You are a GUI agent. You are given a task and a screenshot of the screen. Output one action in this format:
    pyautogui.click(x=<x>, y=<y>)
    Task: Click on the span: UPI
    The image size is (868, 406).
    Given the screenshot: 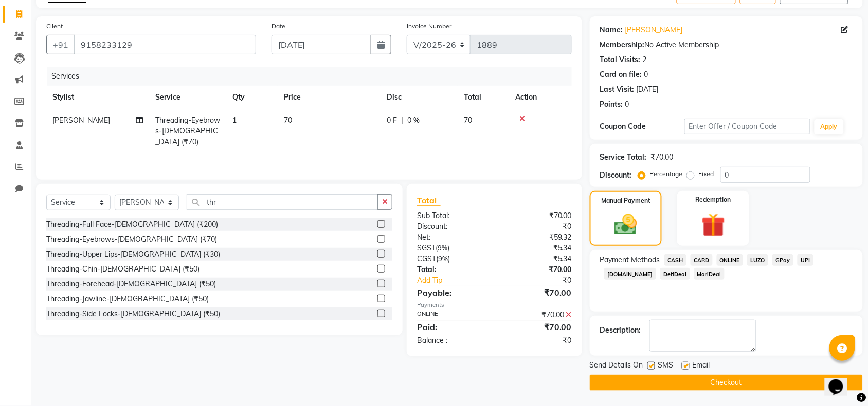 What is the action you would take?
    pyautogui.click(x=805, y=260)
    